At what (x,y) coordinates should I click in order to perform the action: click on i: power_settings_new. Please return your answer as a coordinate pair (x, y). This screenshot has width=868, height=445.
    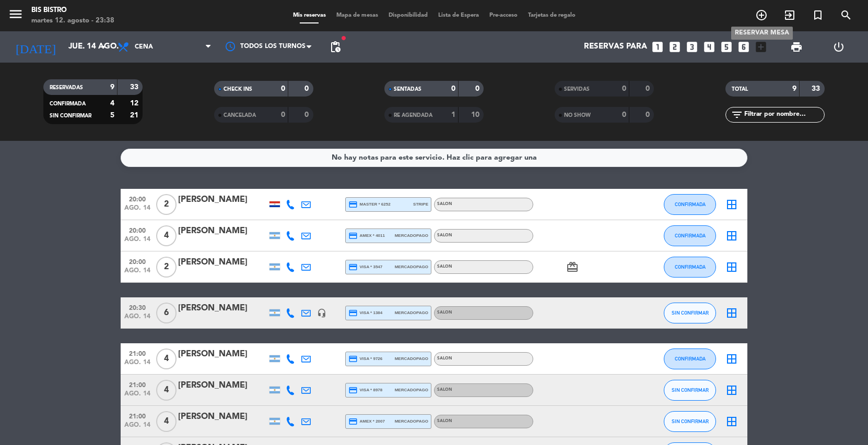
    Looking at the image, I should click on (838, 47).